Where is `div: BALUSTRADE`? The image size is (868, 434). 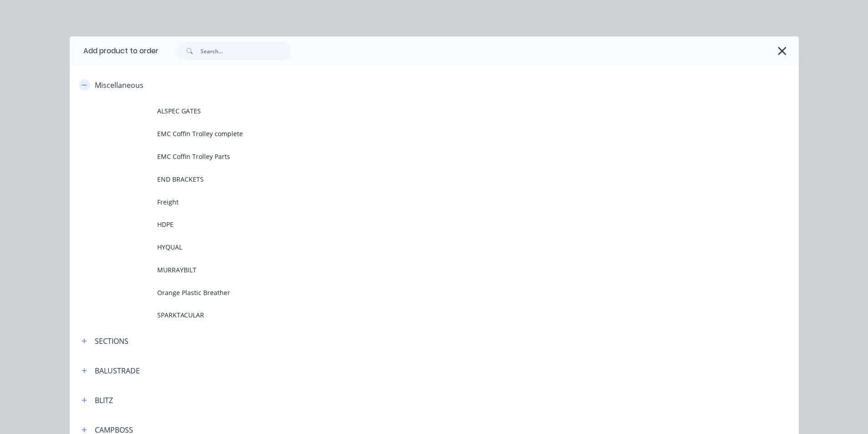 div: BALUSTRADE is located at coordinates (117, 371).